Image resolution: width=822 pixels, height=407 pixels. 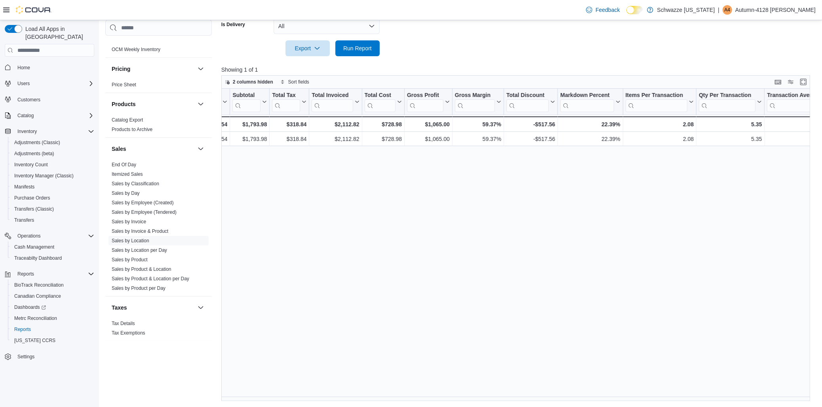 I want to click on a: BioTrack Reconciliation, so click(x=39, y=285).